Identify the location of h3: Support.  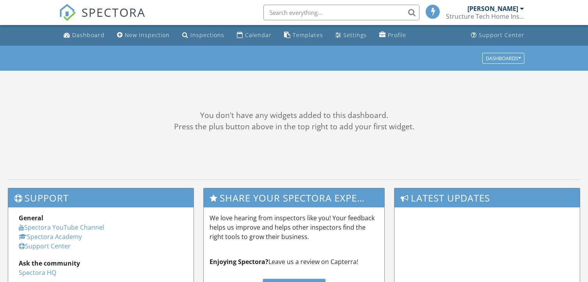
(101, 198).